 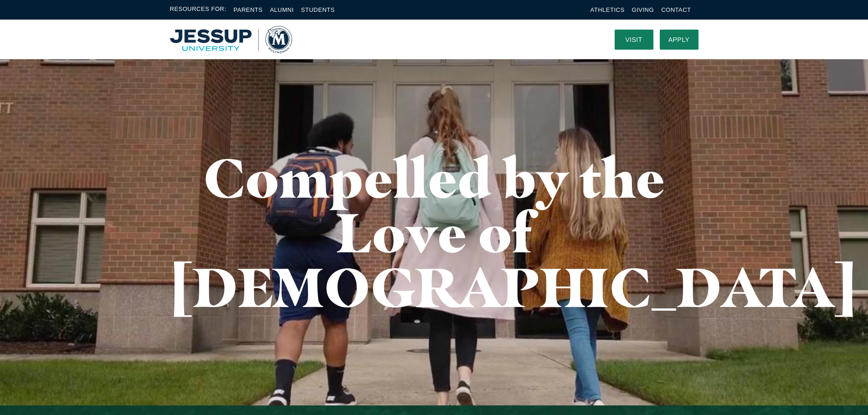 What do you see at coordinates (318, 10) in the screenshot?
I see `a: Students` at bounding box center [318, 10].